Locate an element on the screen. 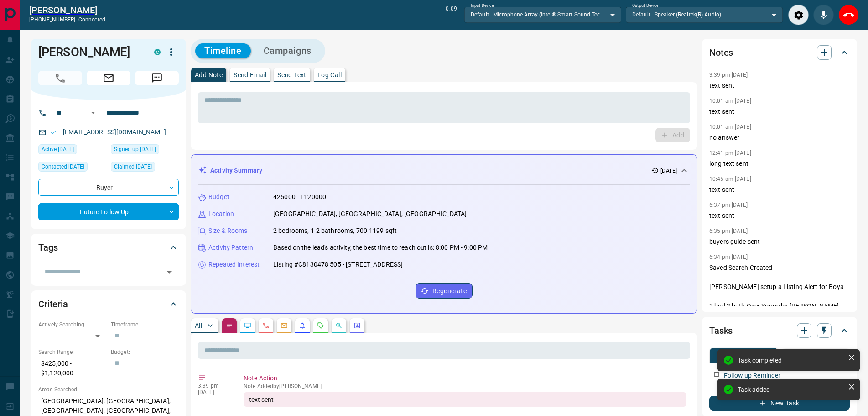 The height and width of the screenshot is (416, 868). h2: Tags is located at coordinates (48, 247).